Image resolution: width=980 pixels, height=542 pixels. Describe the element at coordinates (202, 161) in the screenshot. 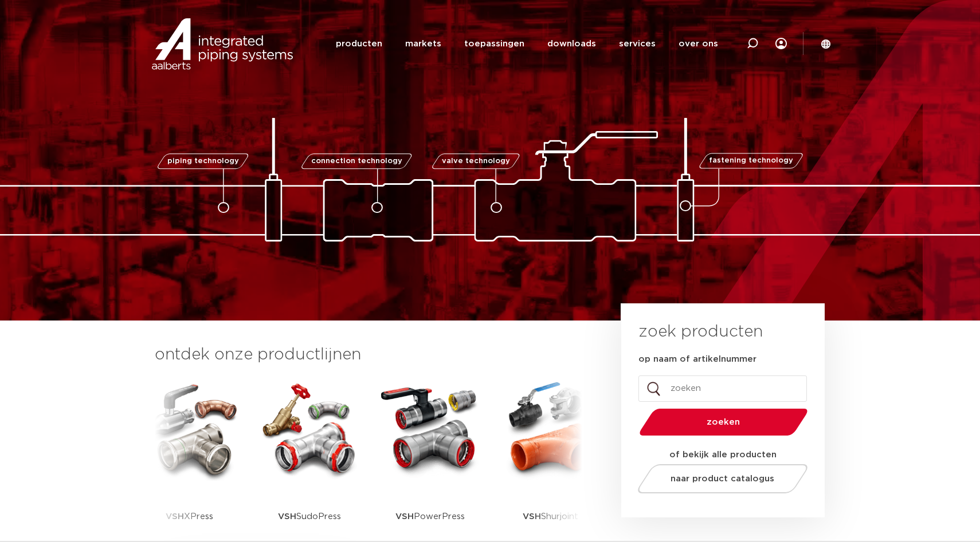

I see `span: piping technology` at that location.